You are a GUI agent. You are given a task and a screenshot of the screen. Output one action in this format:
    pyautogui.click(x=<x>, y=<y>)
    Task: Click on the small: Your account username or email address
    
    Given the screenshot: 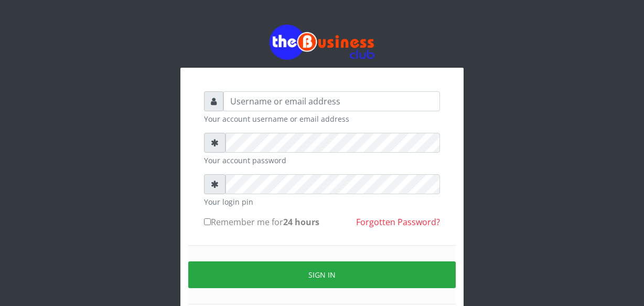 What is the action you would take?
    pyautogui.click(x=322, y=119)
    